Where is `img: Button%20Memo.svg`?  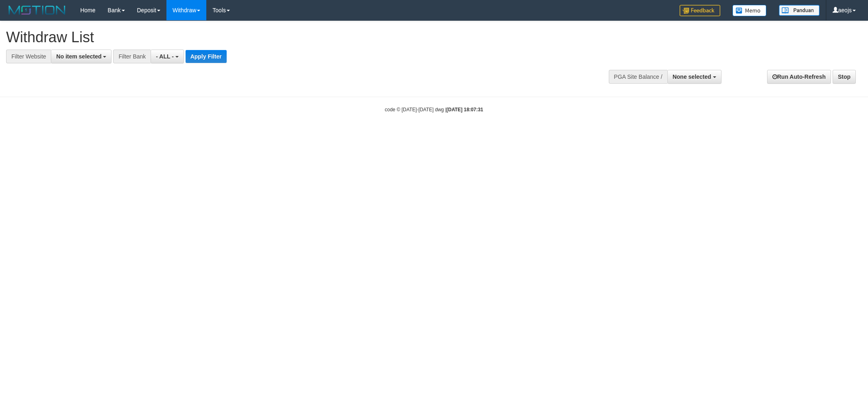 img: Button%20Memo.svg is located at coordinates (750, 10).